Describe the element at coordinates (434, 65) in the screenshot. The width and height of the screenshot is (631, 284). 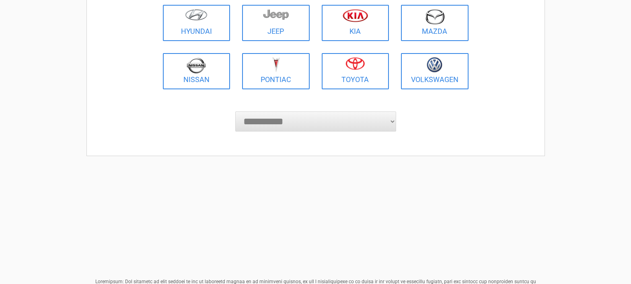
I see `img: volkswagen` at that location.